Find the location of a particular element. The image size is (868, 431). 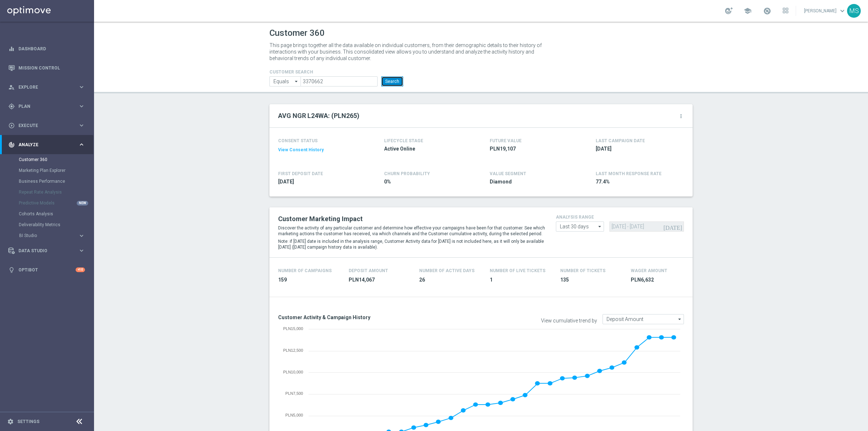

span: PLN19,107 is located at coordinates (532, 149).